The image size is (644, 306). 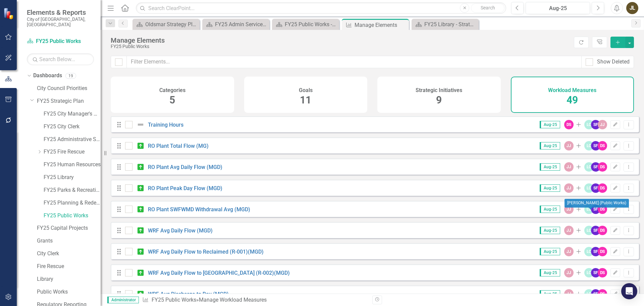 What do you see at coordinates (60, 59) in the screenshot?
I see `input: Search Below...` at bounding box center [60, 59].